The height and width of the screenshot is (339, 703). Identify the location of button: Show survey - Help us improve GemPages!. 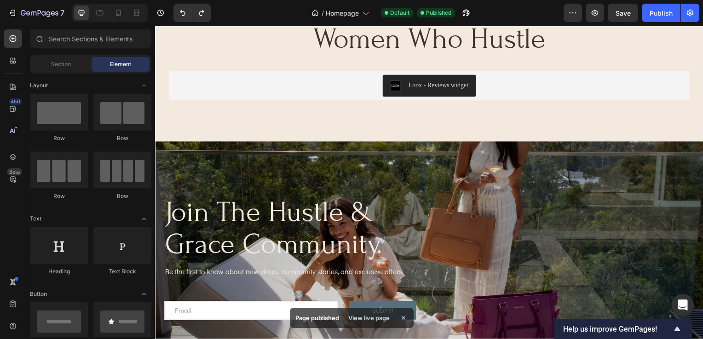
(623, 329).